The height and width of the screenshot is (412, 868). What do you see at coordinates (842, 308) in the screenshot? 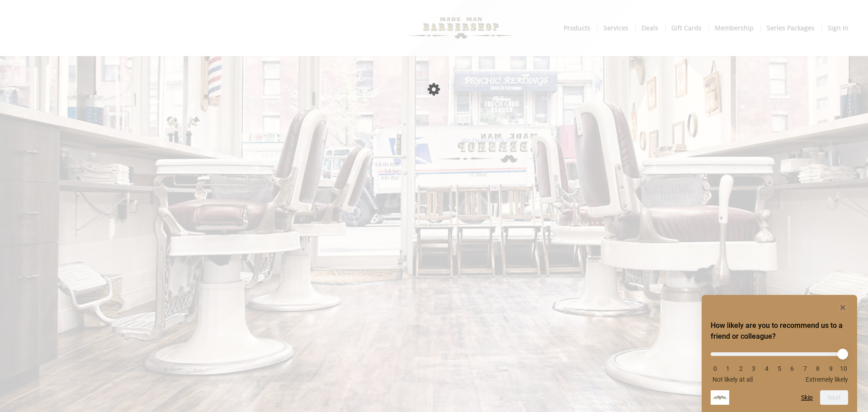
I see `button: Hide survey` at bounding box center [842, 308].